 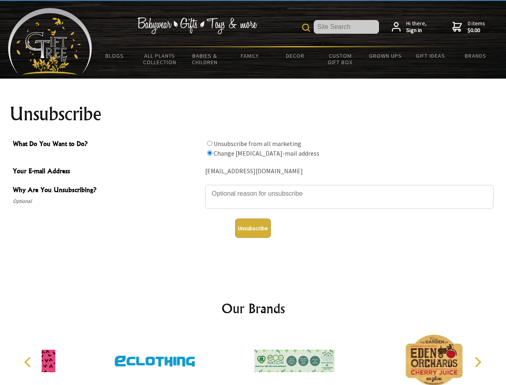 I want to click on input: Site Search, so click(x=346, y=27).